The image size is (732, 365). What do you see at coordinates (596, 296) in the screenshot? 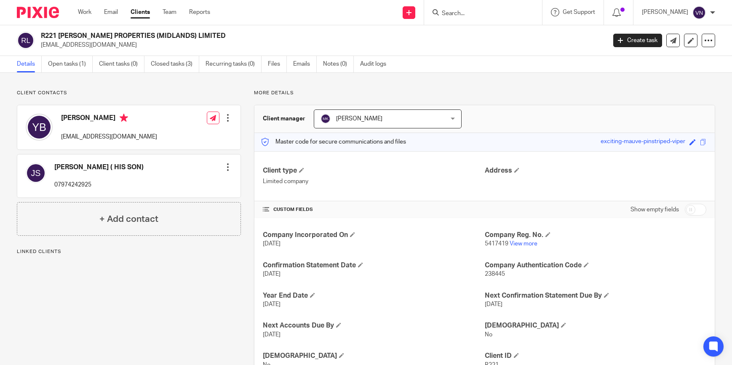
I see `h4: Next Confirmation Statement Due By` at bounding box center [596, 296].